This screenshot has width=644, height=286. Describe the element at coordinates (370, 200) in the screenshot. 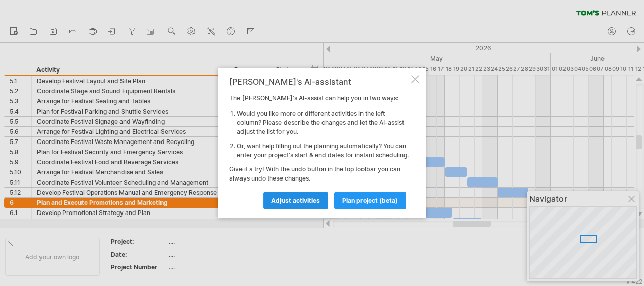

I see `span: plan project (beta)` at that location.